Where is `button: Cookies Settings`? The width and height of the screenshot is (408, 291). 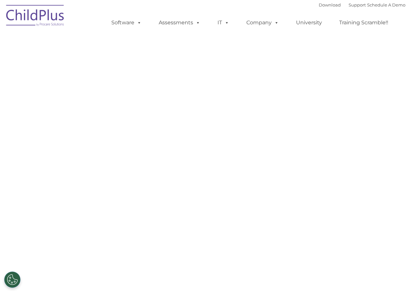
button: Cookies Settings is located at coordinates (12, 280).